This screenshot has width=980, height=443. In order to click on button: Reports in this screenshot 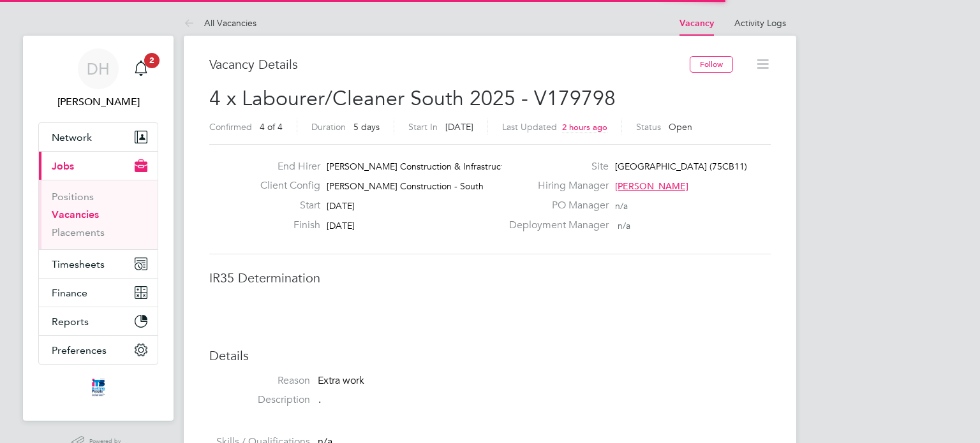, I will do `click(98, 322)`.